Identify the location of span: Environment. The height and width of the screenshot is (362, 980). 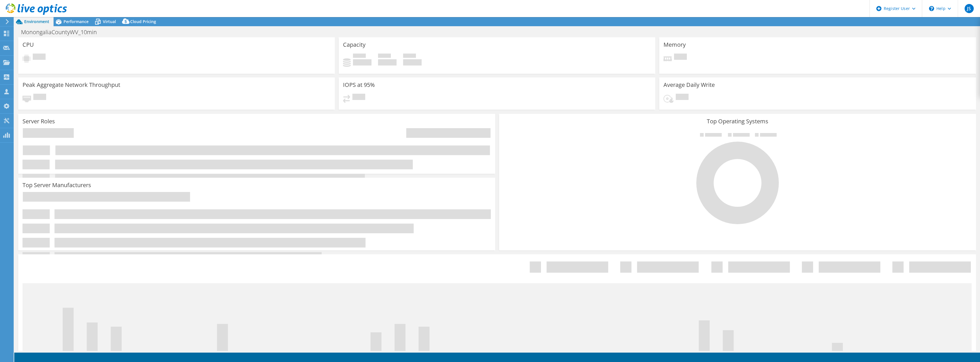
(37, 21).